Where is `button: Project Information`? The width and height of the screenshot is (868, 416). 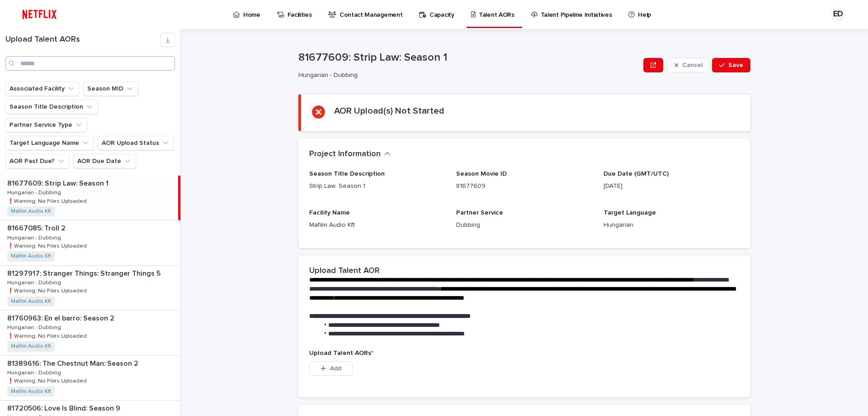 button: Project Information is located at coordinates (350, 154).